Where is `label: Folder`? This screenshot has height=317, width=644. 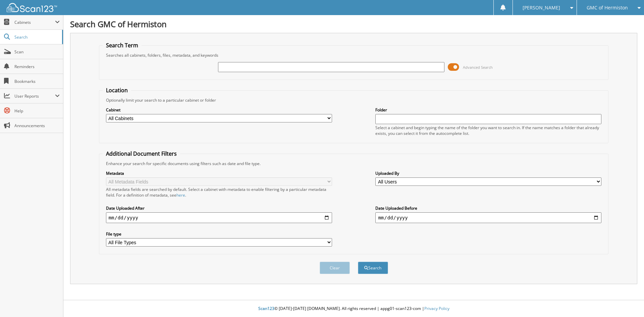 label: Folder is located at coordinates (488, 110).